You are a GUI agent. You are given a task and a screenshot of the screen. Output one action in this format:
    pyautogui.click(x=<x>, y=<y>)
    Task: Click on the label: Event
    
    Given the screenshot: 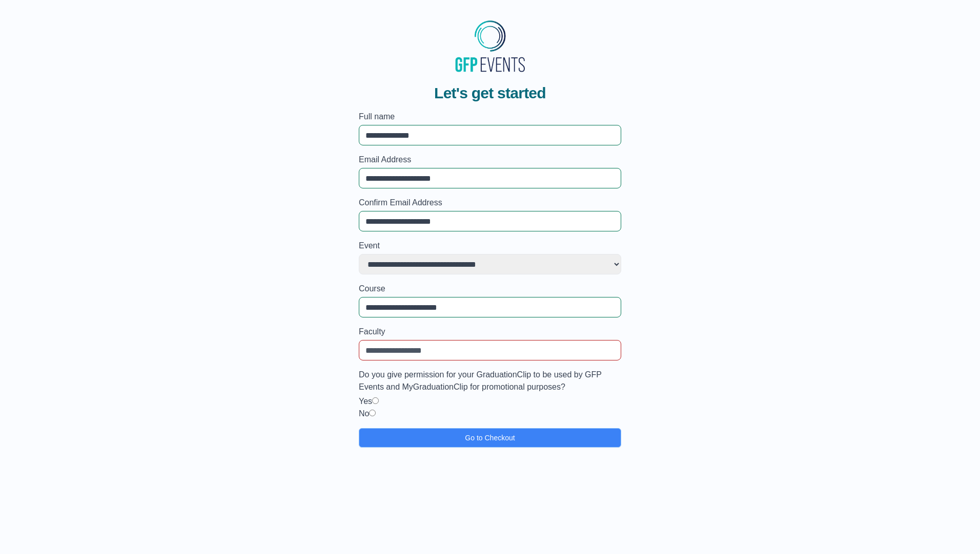 What is the action you would take?
    pyautogui.click(x=490, y=246)
    